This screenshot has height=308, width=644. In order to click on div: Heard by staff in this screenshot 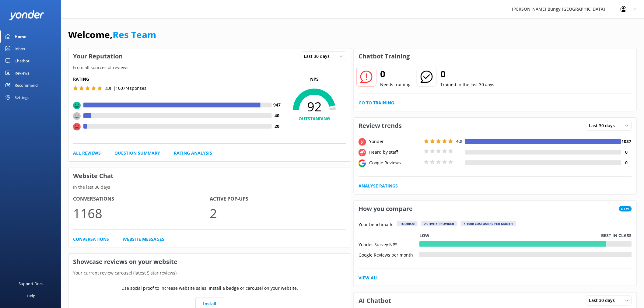, I will do `click(395, 153)`.